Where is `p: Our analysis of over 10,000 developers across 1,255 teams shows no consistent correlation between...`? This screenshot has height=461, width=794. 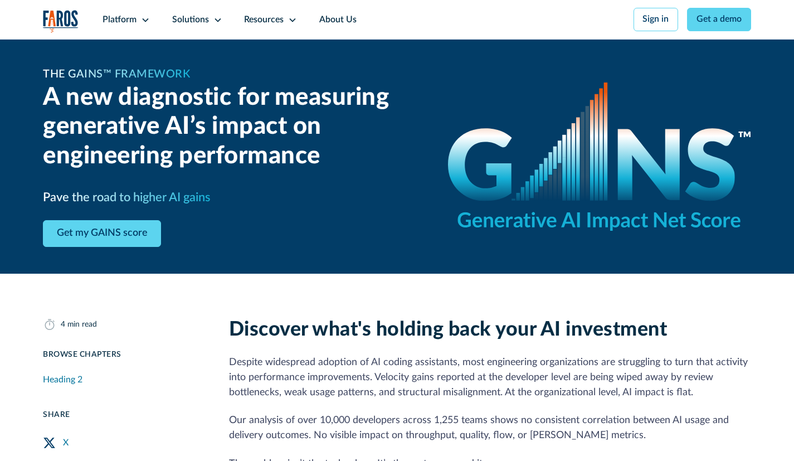 p: Our analysis of over 10,000 developers across 1,255 teams shows no consistent correlation between... is located at coordinates (490, 428).